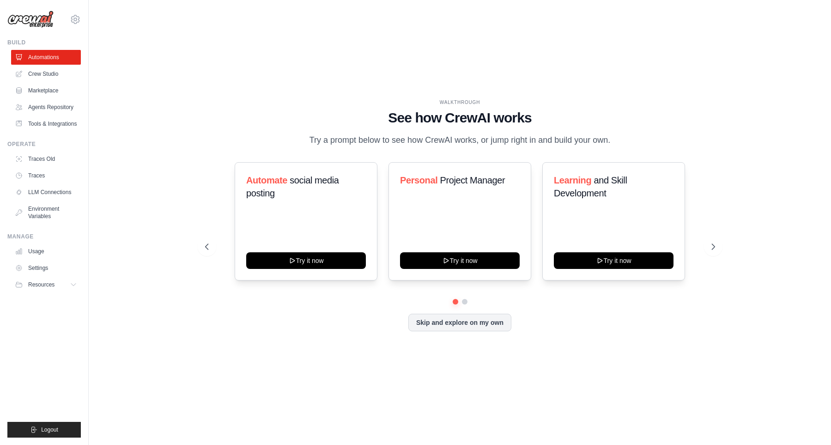  Describe the element at coordinates (49, 429) in the screenshot. I see `span: Logout` at that location.